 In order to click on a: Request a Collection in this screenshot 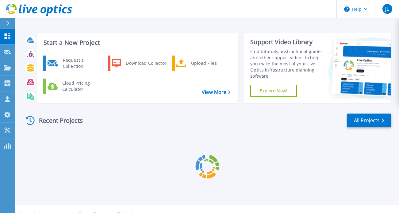, I will do `click(75, 63)`.